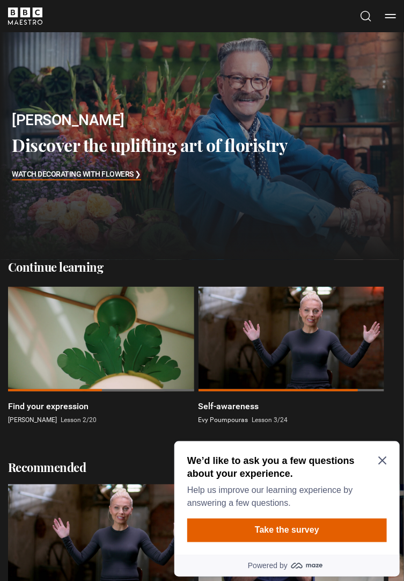 Image resolution: width=404 pixels, height=581 pixels. What do you see at coordinates (117, 72) in the screenshot?
I see `div: Optional study invitation` at bounding box center [117, 72].